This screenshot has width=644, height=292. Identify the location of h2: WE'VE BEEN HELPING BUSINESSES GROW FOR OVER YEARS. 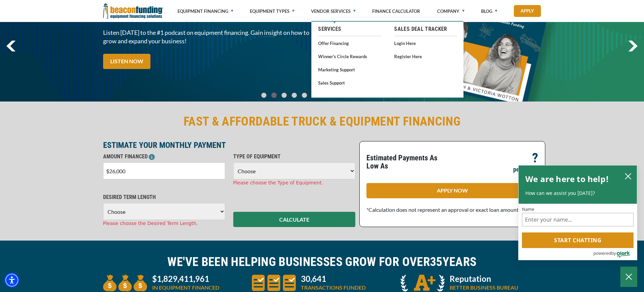
(322, 262).